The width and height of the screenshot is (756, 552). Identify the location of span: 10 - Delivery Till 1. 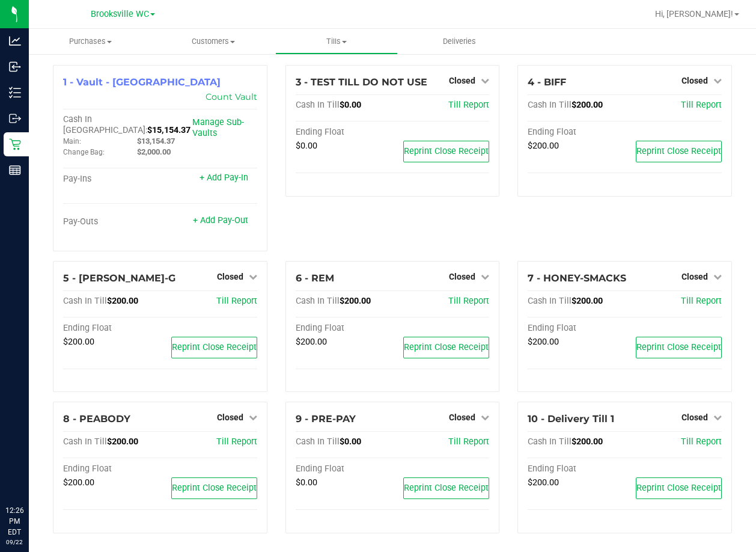
(571, 419).